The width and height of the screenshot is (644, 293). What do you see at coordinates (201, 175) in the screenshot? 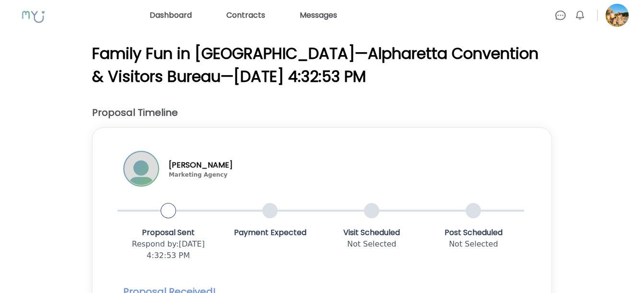
I see `p: Marketing Agency` at bounding box center [201, 175].